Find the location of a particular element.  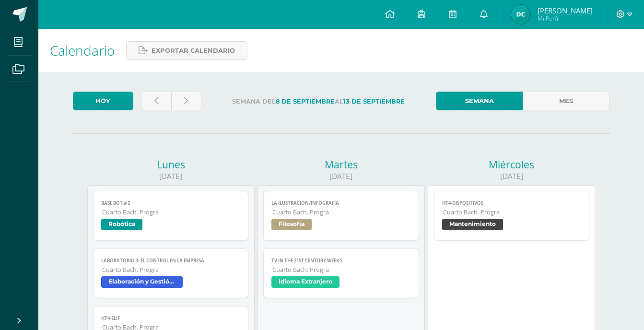

div: Martes is located at coordinates (341, 164).